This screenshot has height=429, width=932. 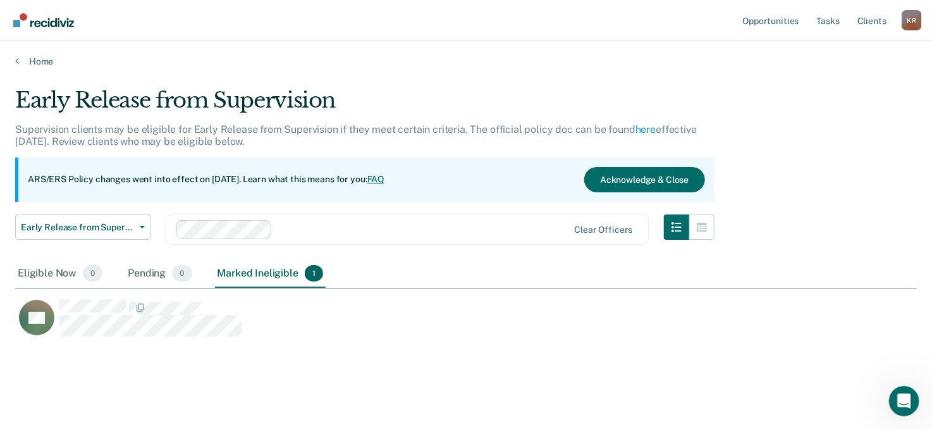 I want to click on p: Supervision clients may be eligible for Early Release from Supervision if they meet certain crite..., so click(x=356, y=135).